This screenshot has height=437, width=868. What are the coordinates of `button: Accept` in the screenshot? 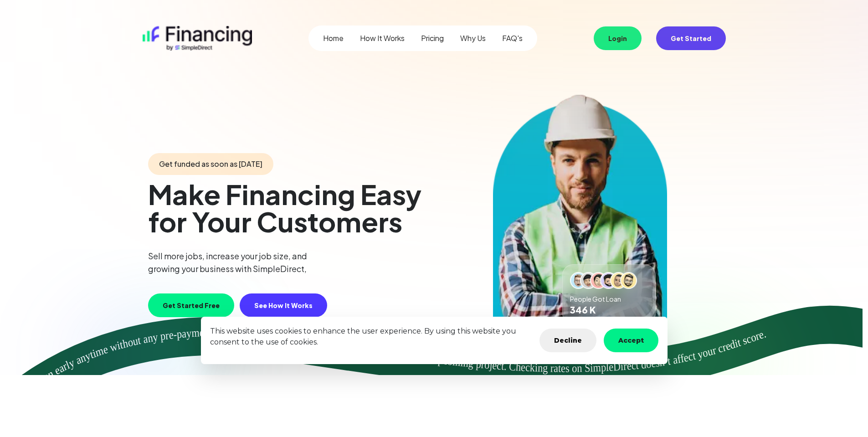 It's located at (631, 341).